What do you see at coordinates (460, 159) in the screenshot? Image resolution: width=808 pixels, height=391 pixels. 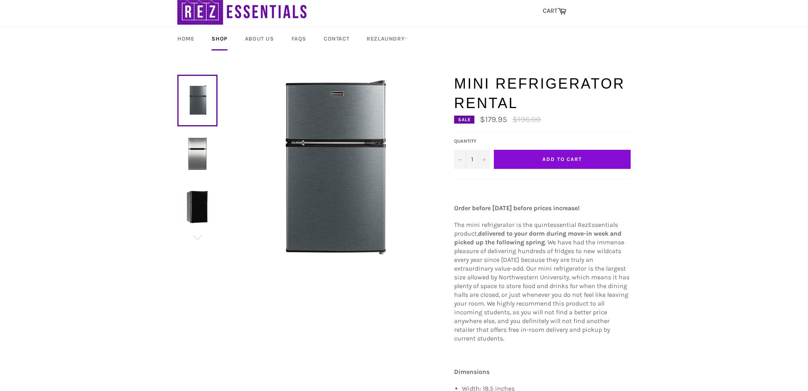 I see `button: Decrease quantity` at bounding box center [460, 159].